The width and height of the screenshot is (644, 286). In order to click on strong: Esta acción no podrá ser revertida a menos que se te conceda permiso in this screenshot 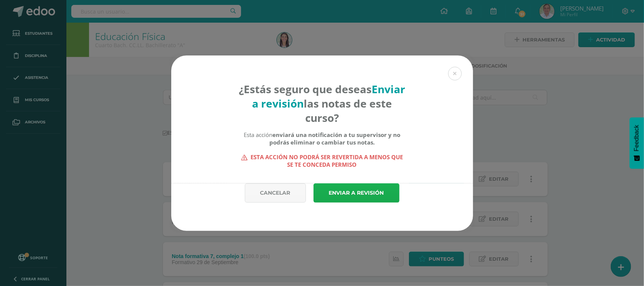, I will do `click(322, 161)`.